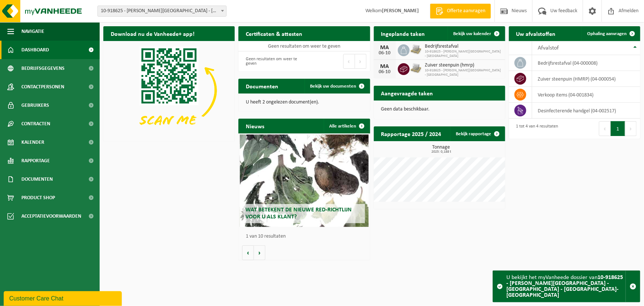 The height and width of the screenshot is (306, 644). Describe the element at coordinates (476, 34) in the screenshot. I see `a: Bekijk uw kalender` at that location.